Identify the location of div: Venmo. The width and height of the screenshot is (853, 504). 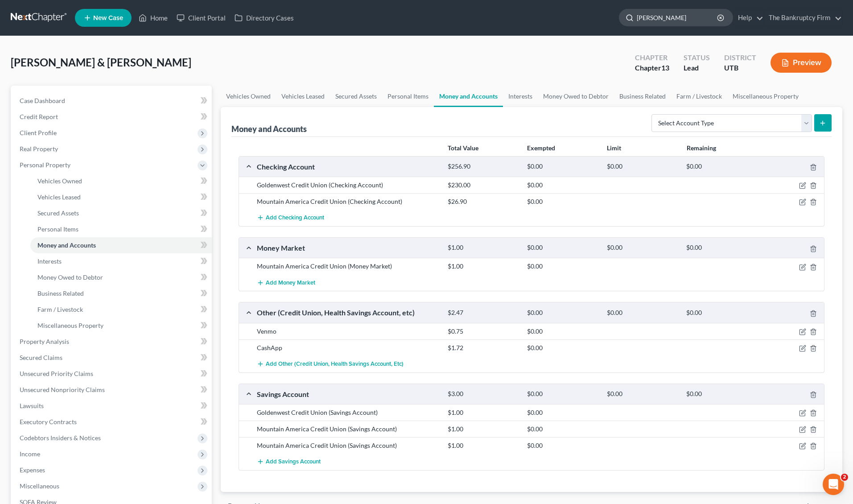
(348, 331).